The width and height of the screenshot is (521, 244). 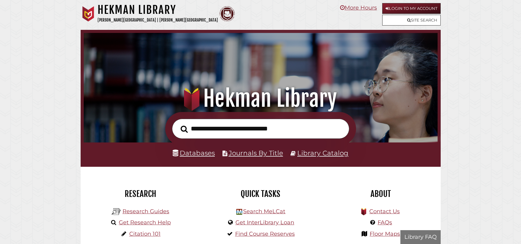 What do you see at coordinates (265, 234) in the screenshot?
I see `a: Find Course Reserves` at bounding box center [265, 234].